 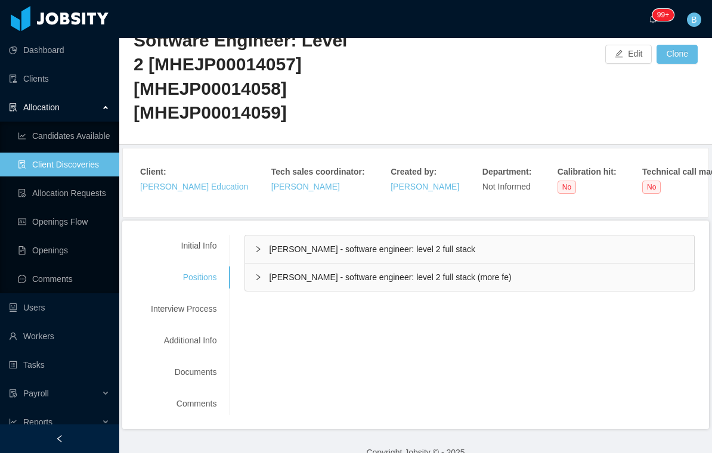 What do you see at coordinates (64, 193) in the screenshot?
I see `a: icon: file-doneAllocation Requests` at bounding box center [64, 193].